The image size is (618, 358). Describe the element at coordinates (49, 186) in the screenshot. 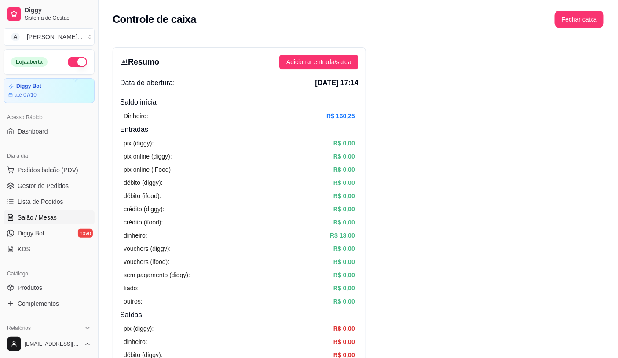

I see `a: Gestor de Pedidos` at that location.